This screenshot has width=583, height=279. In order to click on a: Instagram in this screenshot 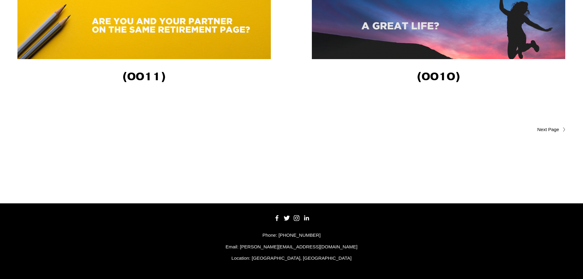, I will do `click(297, 218)`.